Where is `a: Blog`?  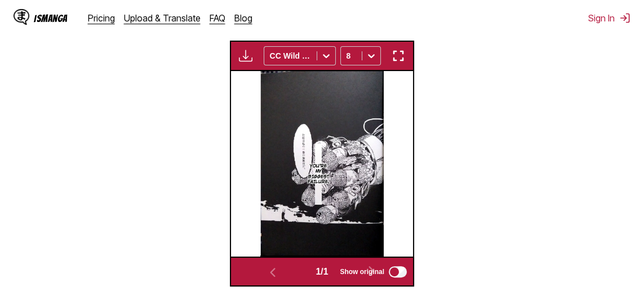 a: Blog is located at coordinates (244, 18).